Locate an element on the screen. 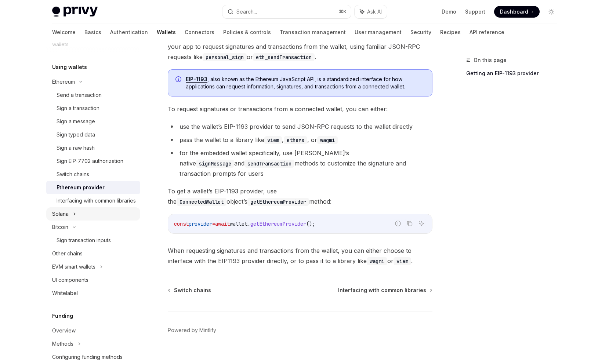  a: Sign transaction inputs is located at coordinates (93, 240).